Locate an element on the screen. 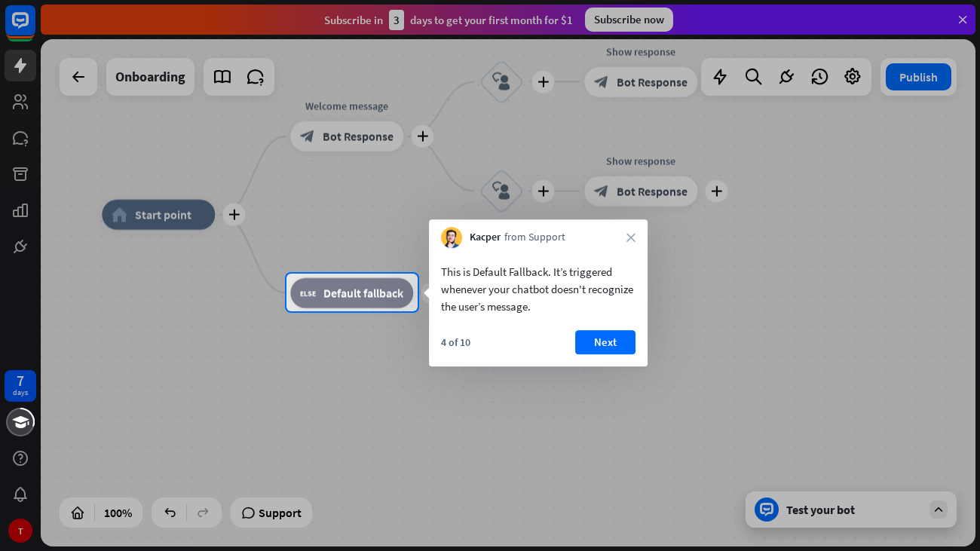  i: close is located at coordinates (630, 237).